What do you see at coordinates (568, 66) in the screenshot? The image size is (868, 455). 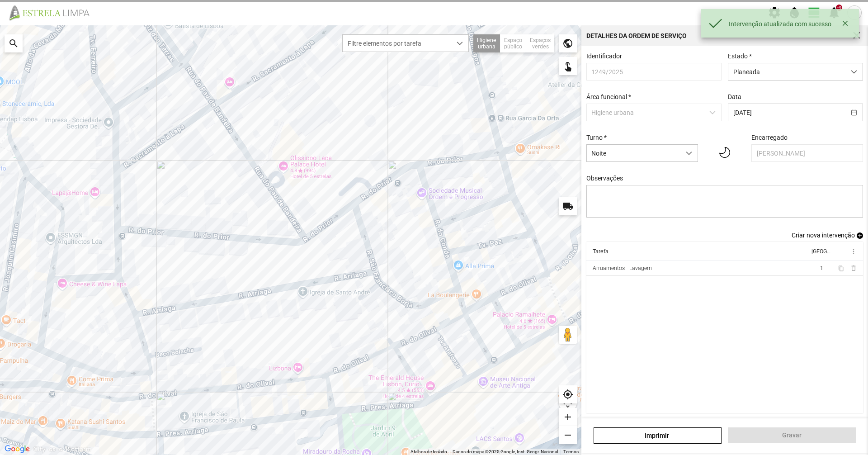 I see `div: touch_app` at bounding box center [568, 66].